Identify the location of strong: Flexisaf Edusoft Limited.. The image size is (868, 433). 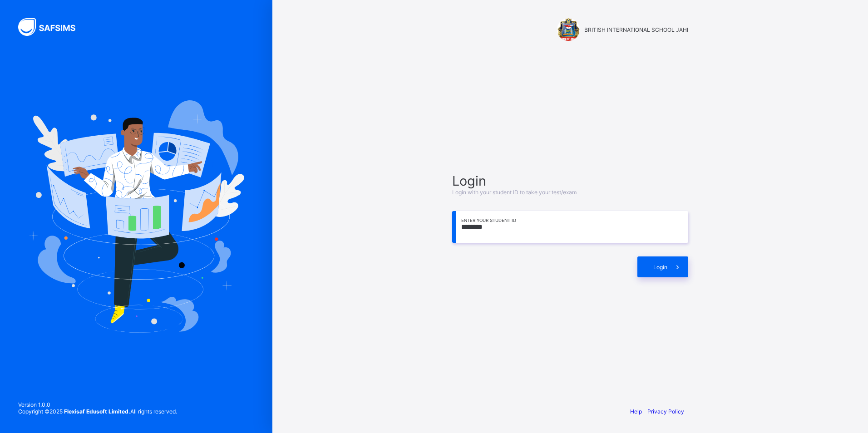
(97, 411).